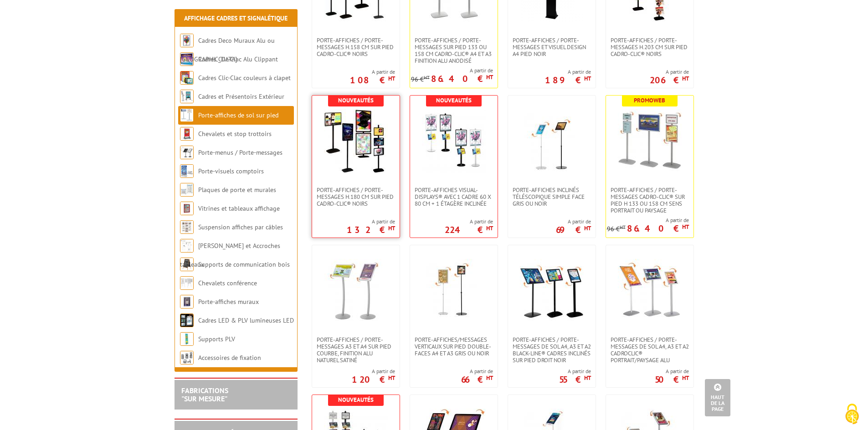 This screenshot has height=430, width=868. I want to click on a: Porte-affiches de sol sur pied, so click(238, 115).